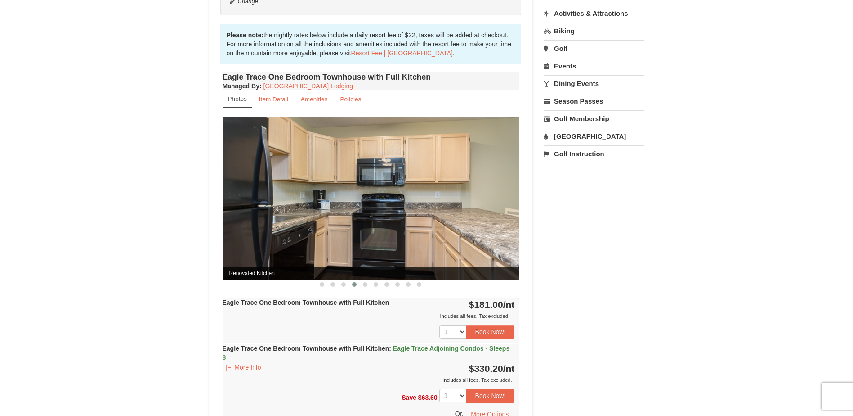 Image resolution: width=853 pixels, height=416 pixels. Describe the element at coordinates (274, 99) in the screenshot. I see `small: Item Detail` at that location.